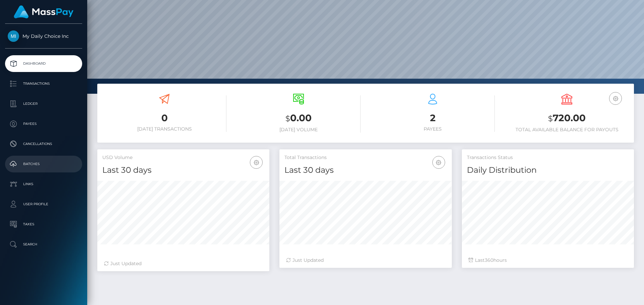 This screenshot has height=305, width=644. I want to click on h3: 720.00, so click(567, 119).